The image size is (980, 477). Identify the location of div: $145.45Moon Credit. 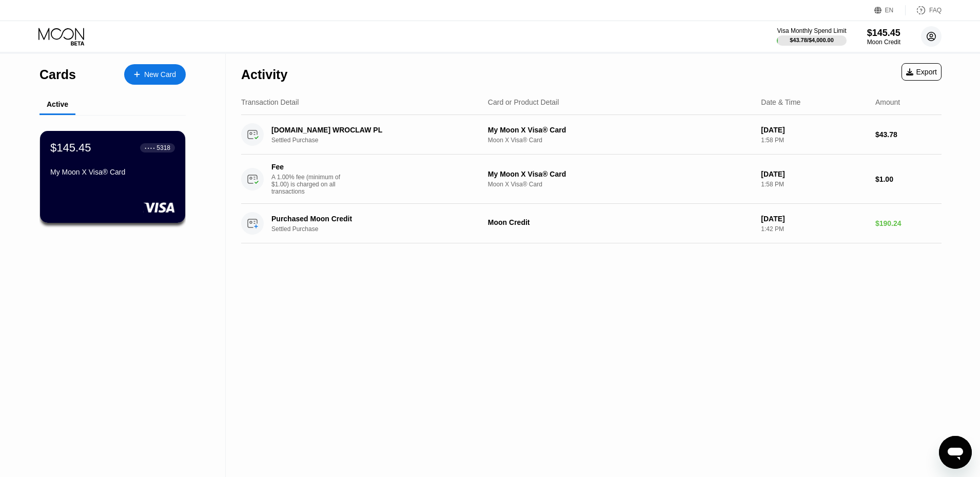
(883, 37).